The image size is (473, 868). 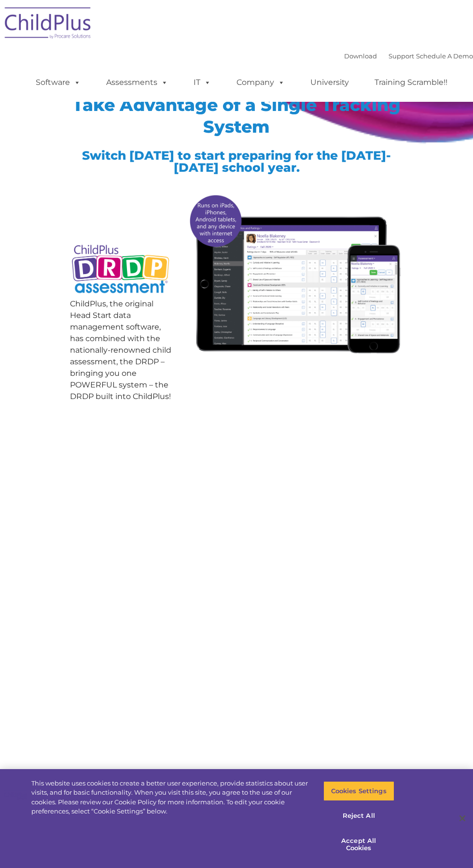 I want to click on a: IT, so click(x=202, y=82).